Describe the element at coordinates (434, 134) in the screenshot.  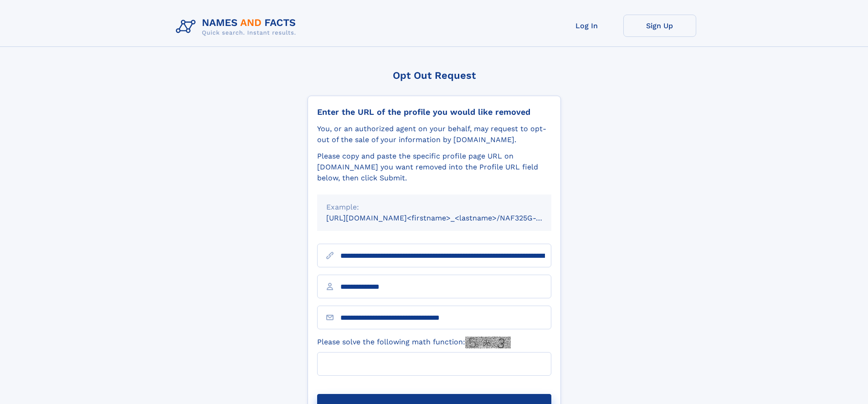
I see `div: You, or an authorized agent on your behalf, may request to opt-out of the sale of your informatio...` at that location.